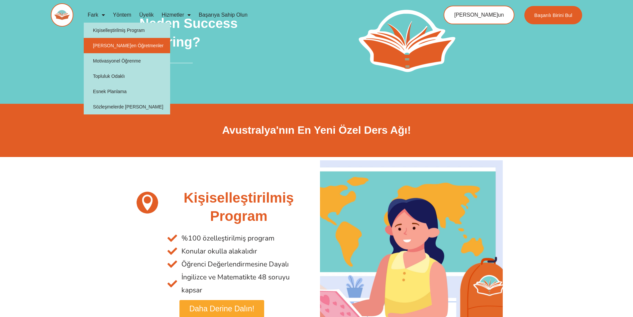 Image resolution: width=633 pixels, height=317 pixels. Describe the element at coordinates (176, 15) in the screenshot. I see `a: Hizmetler` at that location.